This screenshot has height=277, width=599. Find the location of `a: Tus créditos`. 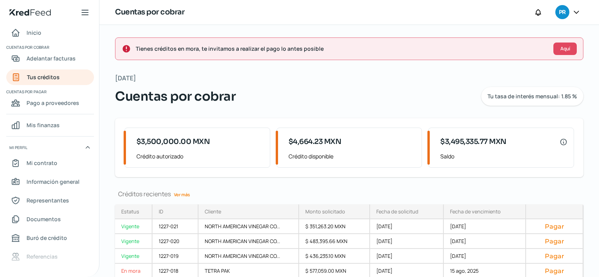

a: Tus créditos is located at coordinates (50, 77).